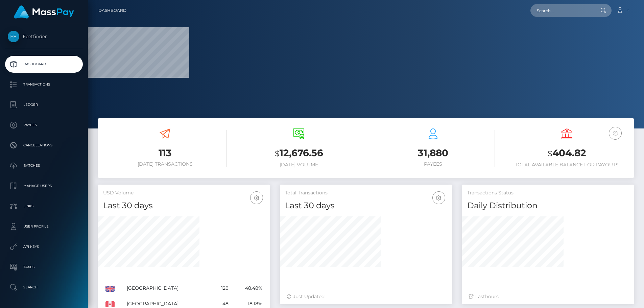 Image resolution: width=644 pixels, height=308 pixels. Describe the element at coordinates (44, 12) in the screenshot. I see `img: MassPay Logo` at that location.